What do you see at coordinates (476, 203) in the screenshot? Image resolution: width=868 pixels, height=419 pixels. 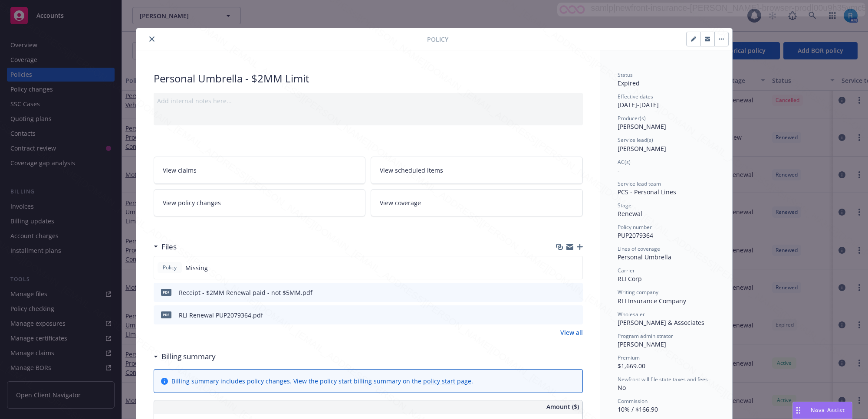 I see `a: View coverage` at bounding box center [476, 203].